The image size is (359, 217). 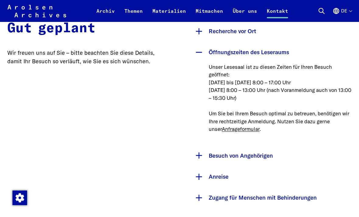 What do you see at coordinates (105, 15) in the screenshot?
I see `a: Archiv` at bounding box center [105, 15].